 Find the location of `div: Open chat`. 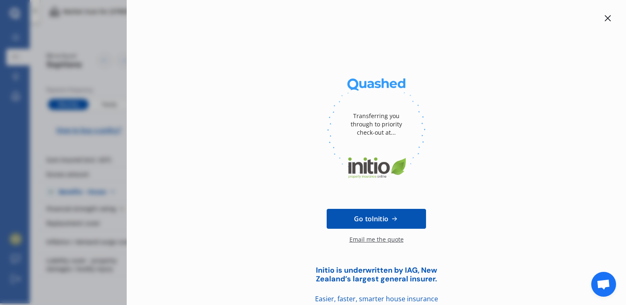

div: Open chat is located at coordinates (604, 284).